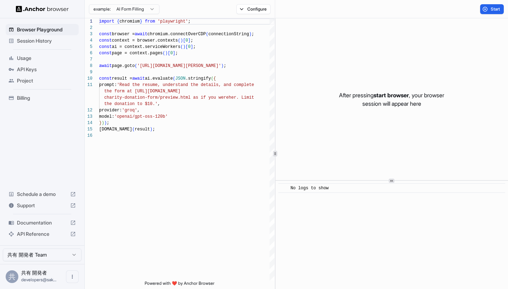 This screenshot has height=289, width=508. I want to click on span: Support, so click(42, 206).